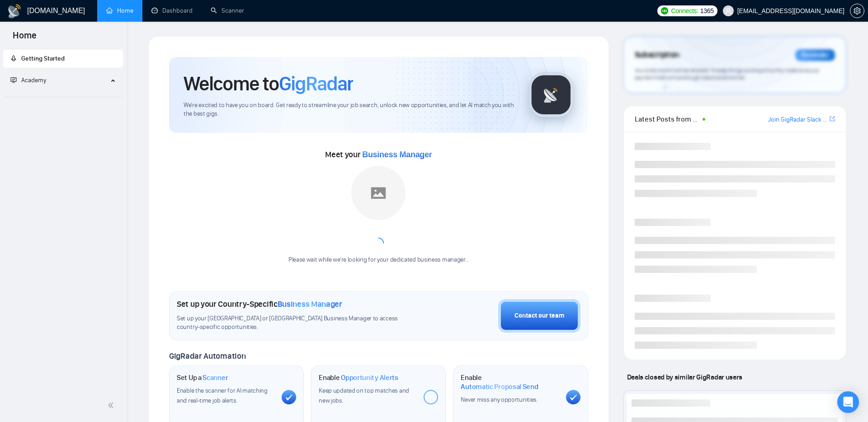 Image resolution: width=868 pixels, height=422 pixels. I want to click on div: Please wait while we're looking for your dedicated business manager..., so click(378, 260).